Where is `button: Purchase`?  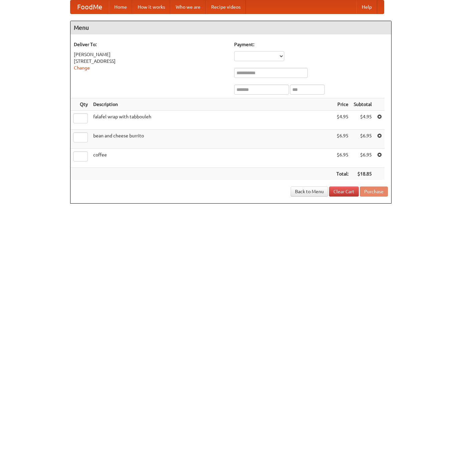
button: Purchase is located at coordinates (374, 192).